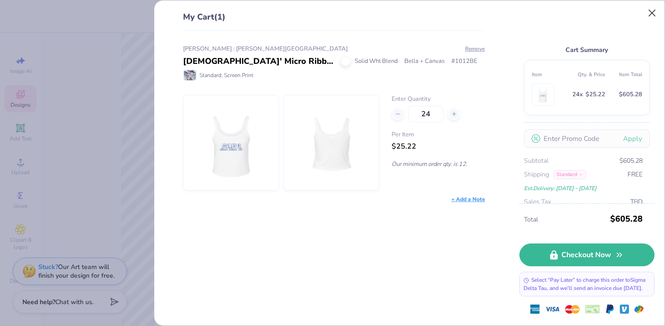 The height and width of the screenshot is (326, 665). Describe the element at coordinates (438, 164) in the screenshot. I see `p: Our minimum order qty. is 12.` at that location.